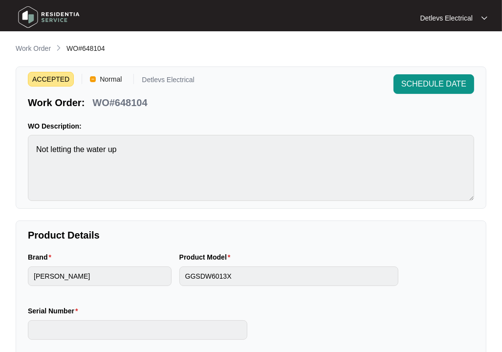 This screenshot has height=352, width=502. What do you see at coordinates (85, 48) in the screenshot?
I see `span: WO#648104` at bounding box center [85, 48].